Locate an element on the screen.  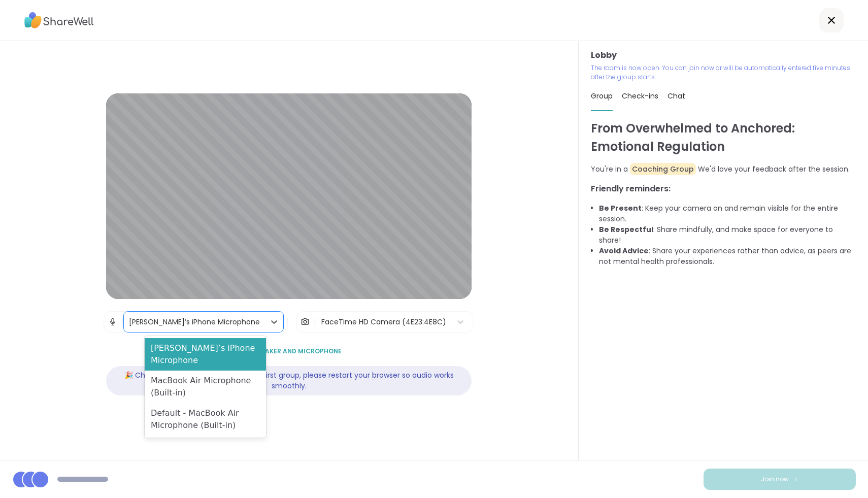
span: Chat is located at coordinates (676, 96).